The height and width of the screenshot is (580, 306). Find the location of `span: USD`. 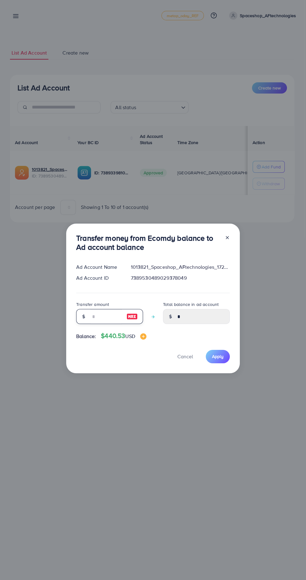

span: USD is located at coordinates (130, 336).